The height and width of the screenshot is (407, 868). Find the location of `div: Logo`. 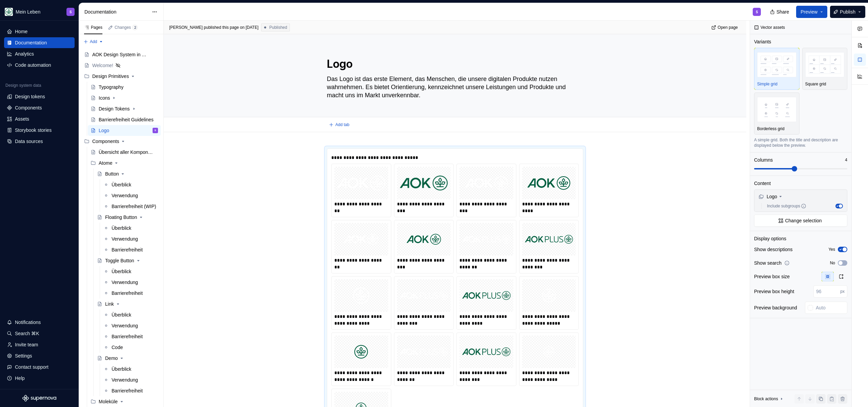

div: Logo is located at coordinates (104, 130).